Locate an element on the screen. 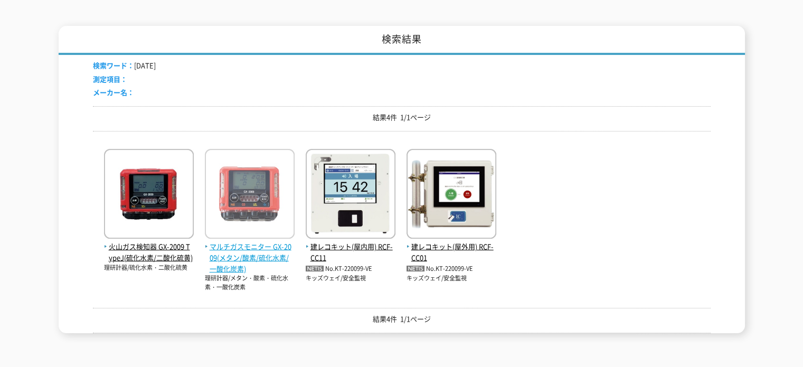 This screenshot has width=803, height=367. p: 理研計器/硫化水素・二酸化硫黄 is located at coordinates (149, 268).